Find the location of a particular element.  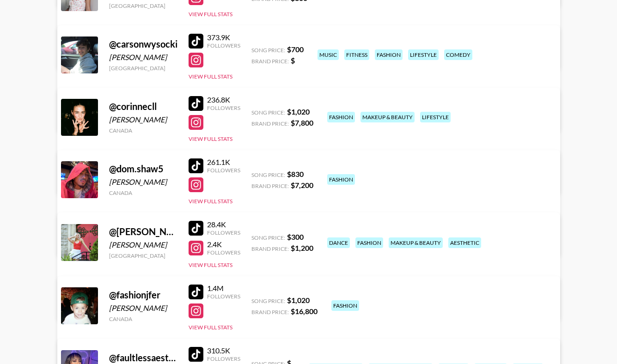

div: 28.4K is located at coordinates (224, 225).